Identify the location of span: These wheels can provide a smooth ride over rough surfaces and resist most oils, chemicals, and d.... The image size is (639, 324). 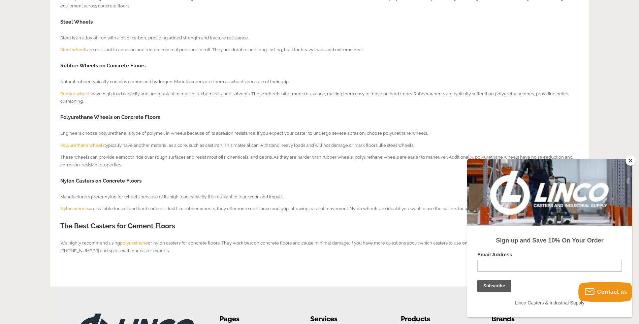
(316, 161).